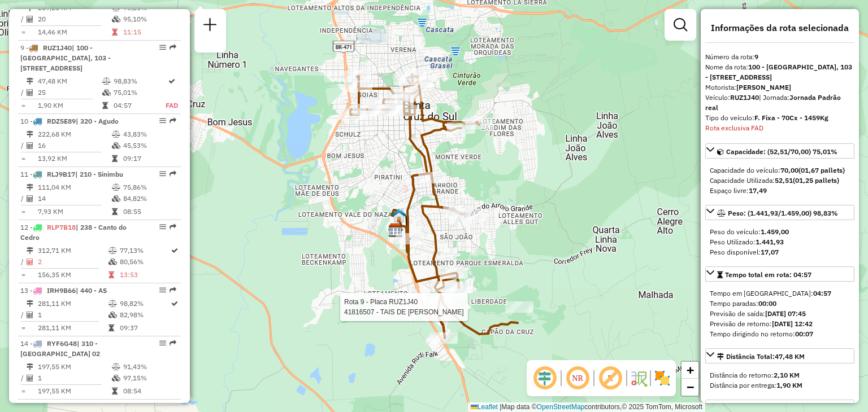 This screenshot has height=412, width=868. What do you see at coordinates (789, 356) in the screenshot?
I see `span: 47,48 KM` at bounding box center [789, 356].